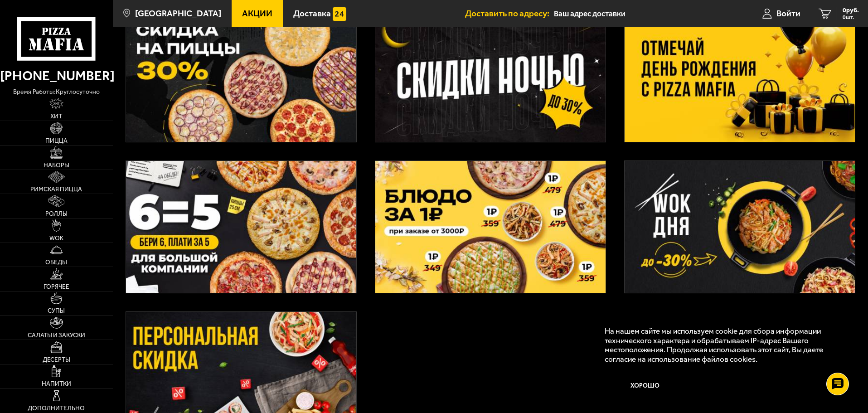  What do you see at coordinates (340, 14) in the screenshot?
I see `img: 15daf4d41897b9f0e9f617042186c801.svg` at bounding box center [340, 14].